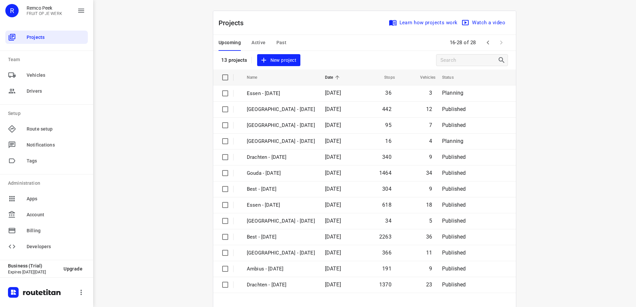  What do you see at coordinates (502, 60) in the screenshot?
I see `div: Search` at bounding box center [502, 60].